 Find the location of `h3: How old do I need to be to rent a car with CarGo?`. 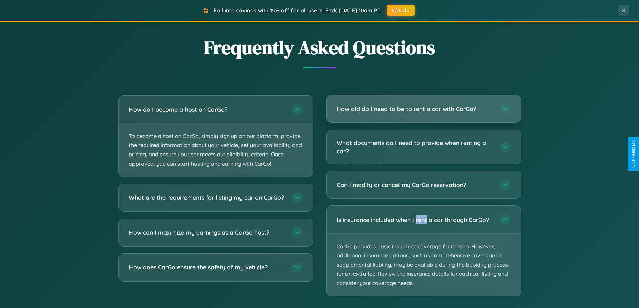

h3: How old do I need to be to rent a car with CarGo? is located at coordinates (415, 109).